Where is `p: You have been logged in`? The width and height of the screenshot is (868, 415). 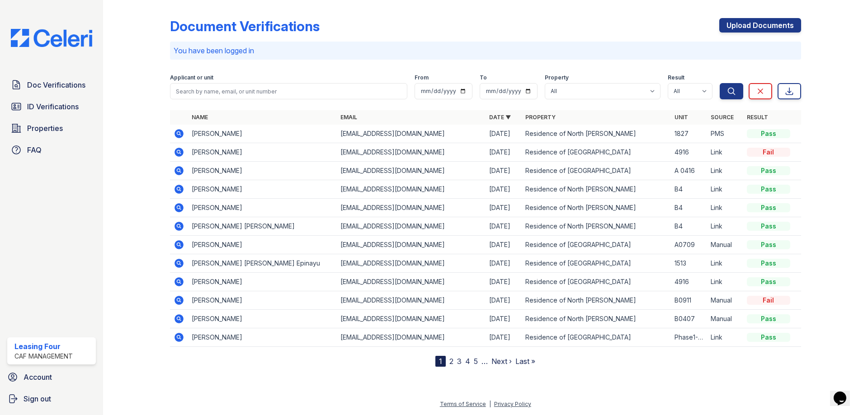
p: You have been logged in is located at coordinates (485, 51).